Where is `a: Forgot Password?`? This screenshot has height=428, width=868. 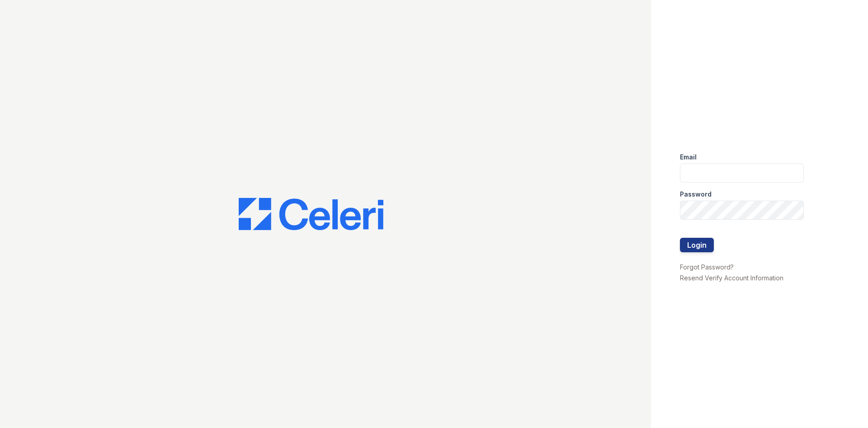 a: Forgot Password? is located at coordinates (707, 266).